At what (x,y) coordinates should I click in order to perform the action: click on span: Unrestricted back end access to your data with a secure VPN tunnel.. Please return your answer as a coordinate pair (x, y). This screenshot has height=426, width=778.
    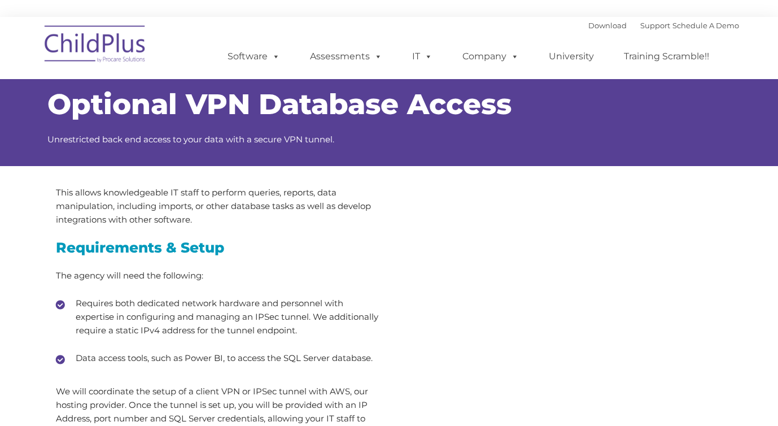
    Looking at the image, I should click on (191, 139).